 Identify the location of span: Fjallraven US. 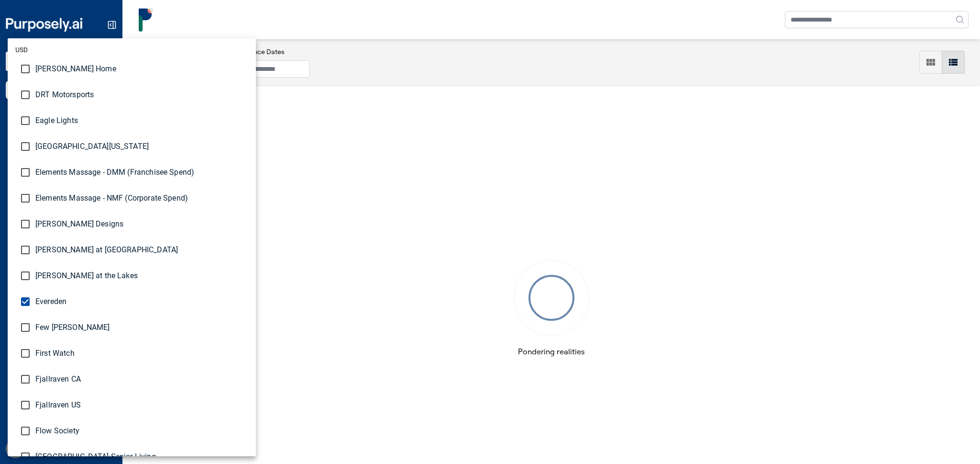
(142, 405).